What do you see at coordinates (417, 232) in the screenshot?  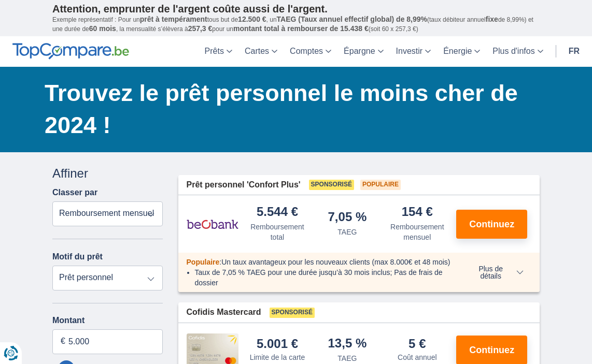 I see `div: Remboursement mensuel` at bounding box center [417, 232].